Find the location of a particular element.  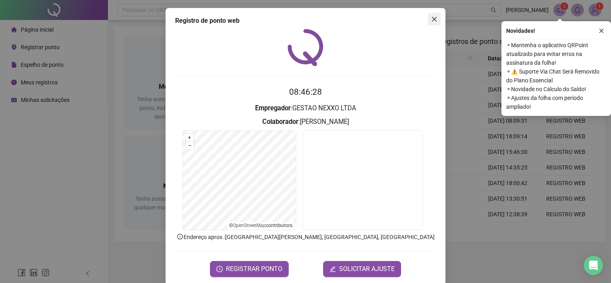

button: REGISTRAR PONTO is located at coordinates (249, 269).